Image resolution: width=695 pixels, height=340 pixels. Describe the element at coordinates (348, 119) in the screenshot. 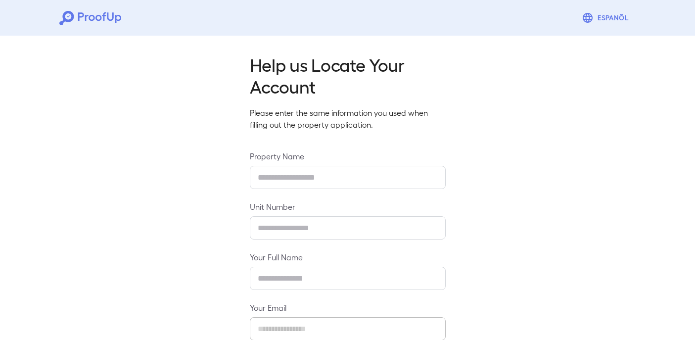

I see `p: Please enter the same information you used when filling out the property application.` at that location.